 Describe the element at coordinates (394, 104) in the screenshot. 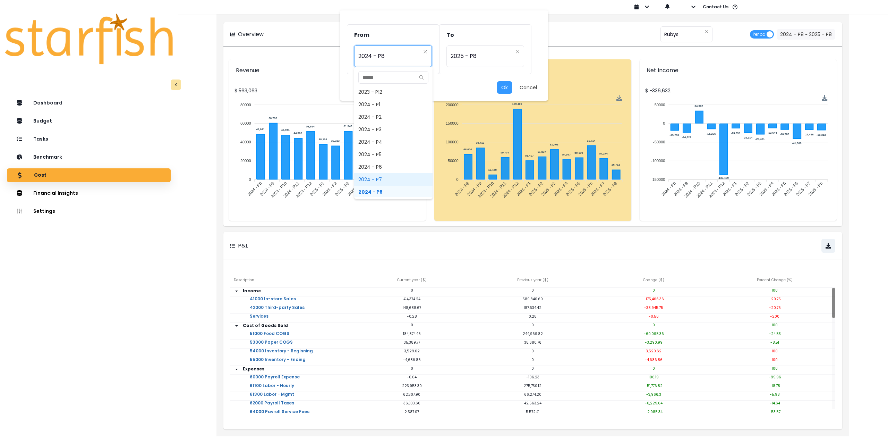

I see `span: 2024 - P1` at that location.